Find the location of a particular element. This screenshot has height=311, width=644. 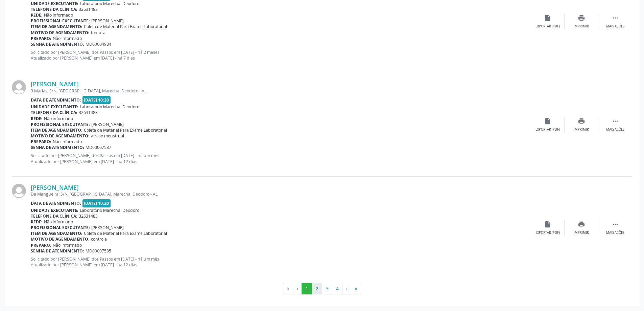

button: Go to next page is located at coordinates (347, 288).